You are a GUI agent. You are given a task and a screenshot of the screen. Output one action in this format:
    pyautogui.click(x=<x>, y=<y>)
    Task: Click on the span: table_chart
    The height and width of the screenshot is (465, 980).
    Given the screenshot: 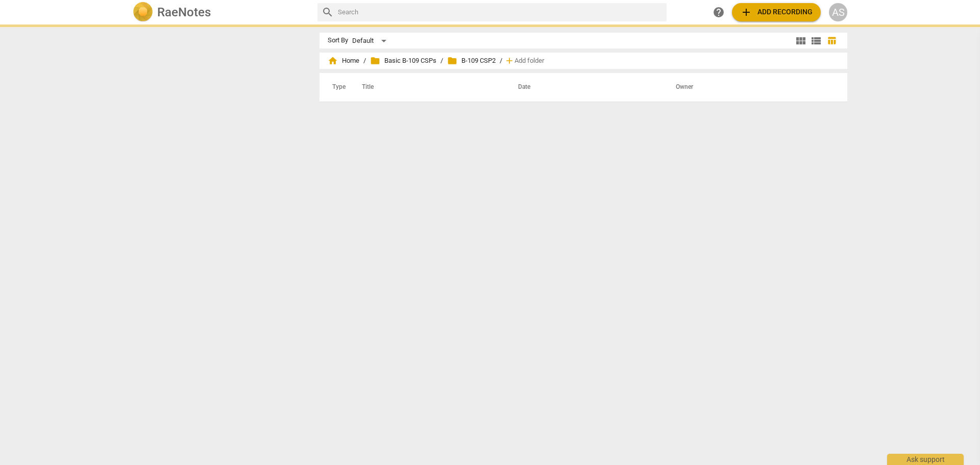 What is the action you would take?
    pyautogui.click(x=831, y=40)
    